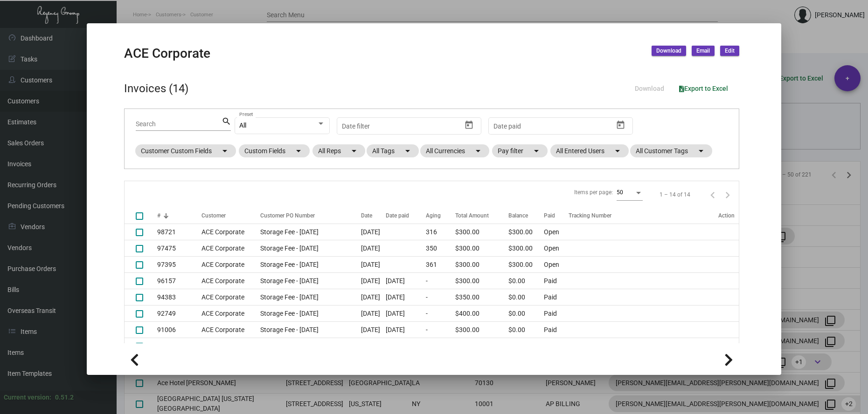 The image size is (868, 414). I want to click on td: 316, so click(441, 232).